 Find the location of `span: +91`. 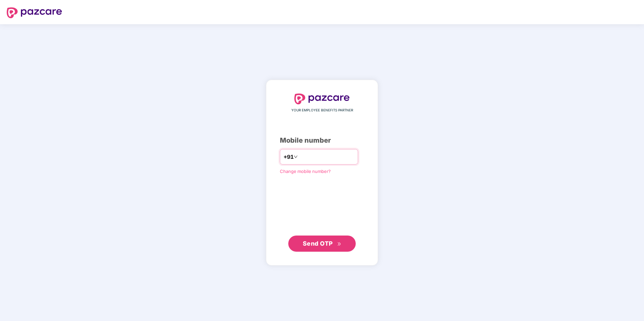

span: +91 is located at coordinates (289, 157).